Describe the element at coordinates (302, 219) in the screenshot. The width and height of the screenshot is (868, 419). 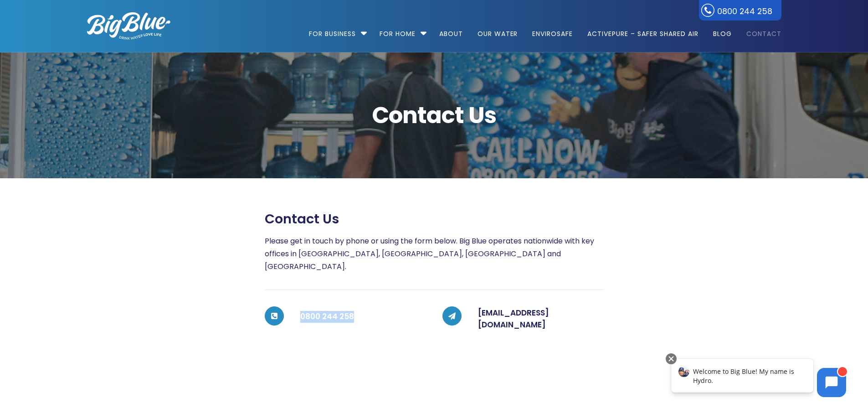
I see `span: Contact us` at that location.